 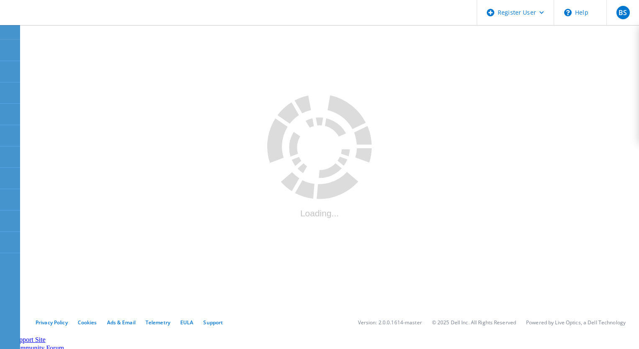 I want to click on a: Cookies, so click(x=87, y=322).